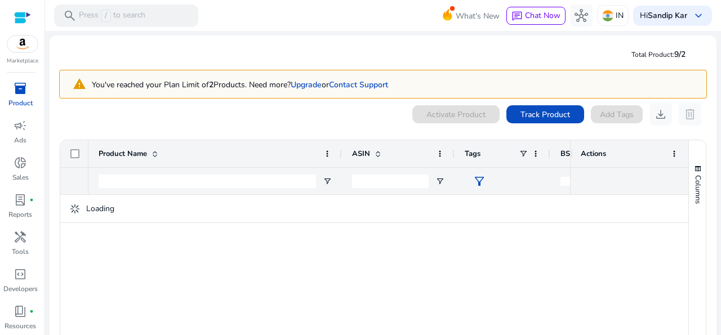 The height and width of the screenshot is (335, 721). What do you see at coordinates (391, 181) in the screenshot?
I see `input: ASIN Filter Input` at bounding box center [391, 181].